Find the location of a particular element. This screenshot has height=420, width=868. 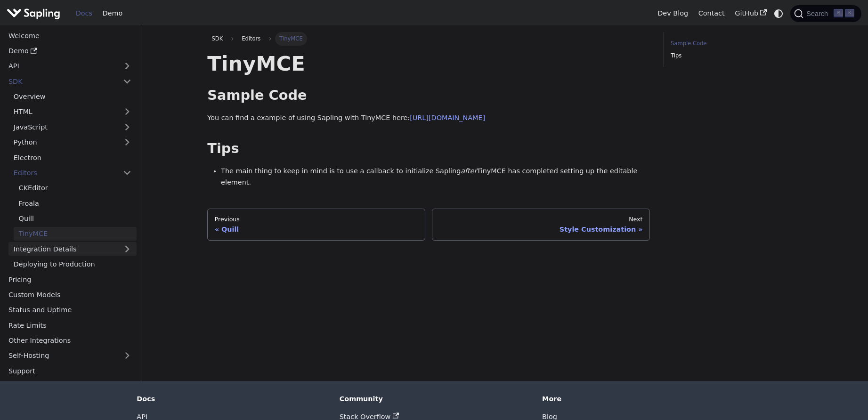

li: The main thing to keep in mind is to use a callback to initialize Sapling TinyMCE has completed s... is located at coordinates (435, 177).